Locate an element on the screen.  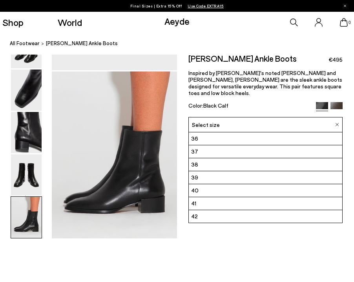
span: 38 is located at coordinates (195, 165).